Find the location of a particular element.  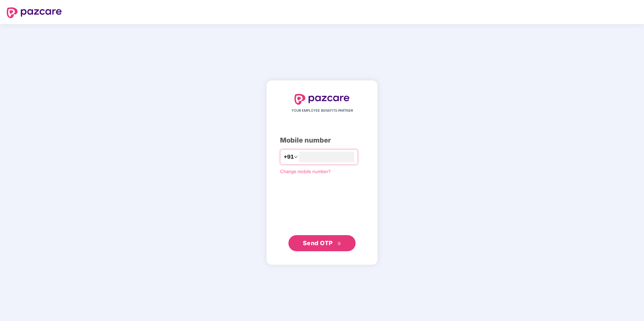

span: down is located at coordinates (296, 157).